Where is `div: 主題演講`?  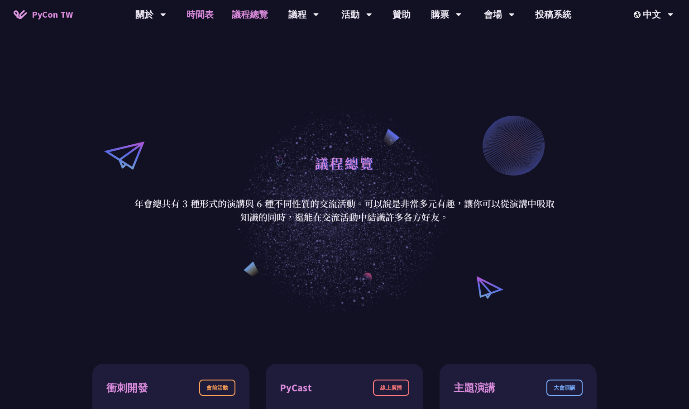 div: 主題演講 is located at coordinates (474, 388).